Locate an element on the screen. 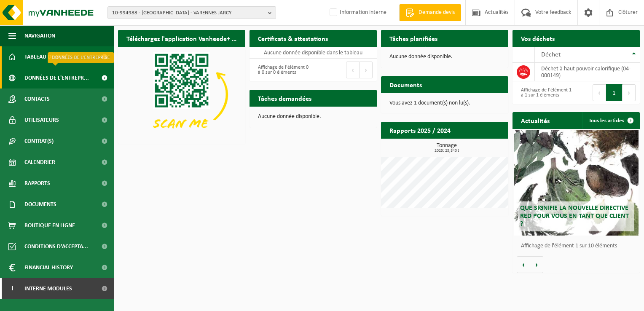  a: Tous les articles is located at coordinates (610, 121).